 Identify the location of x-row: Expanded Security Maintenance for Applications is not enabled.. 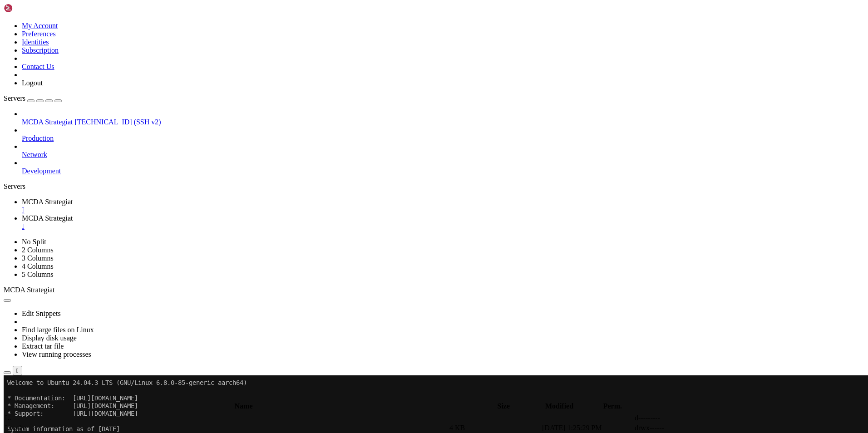
(377, 146).